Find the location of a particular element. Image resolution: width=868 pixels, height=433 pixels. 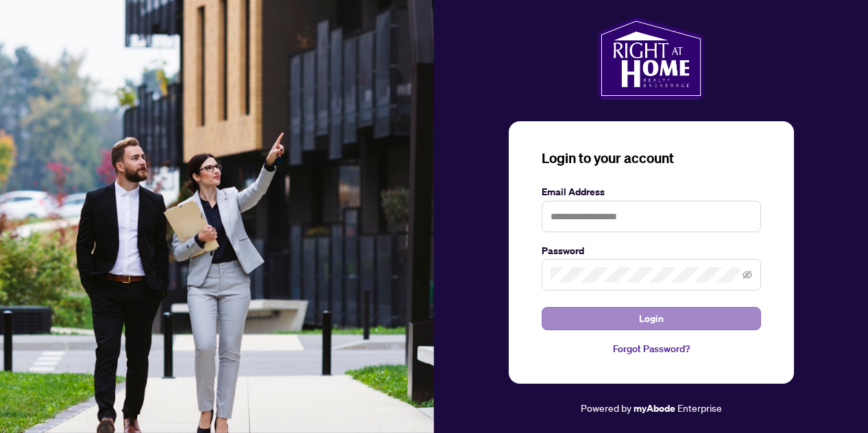

span: Powered by is located at coordinates (606, 408).